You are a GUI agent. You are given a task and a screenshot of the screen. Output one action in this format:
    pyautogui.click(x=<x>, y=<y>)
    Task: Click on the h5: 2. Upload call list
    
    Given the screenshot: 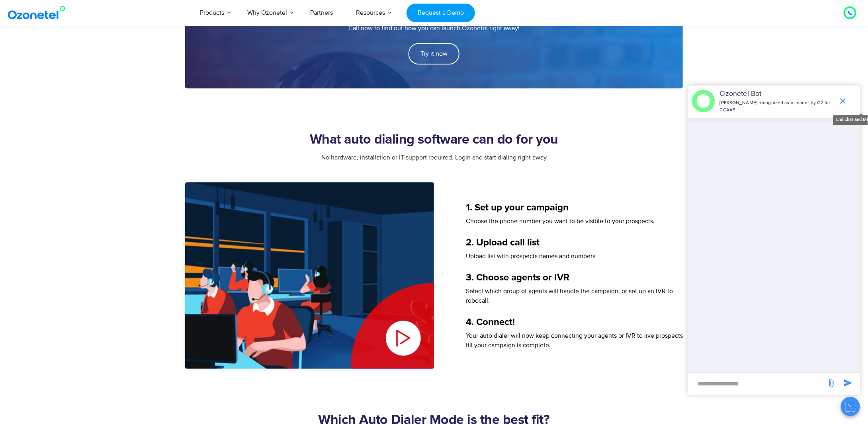 What is the action you would take?
    pyautogui.click(x=574, y=243)
    